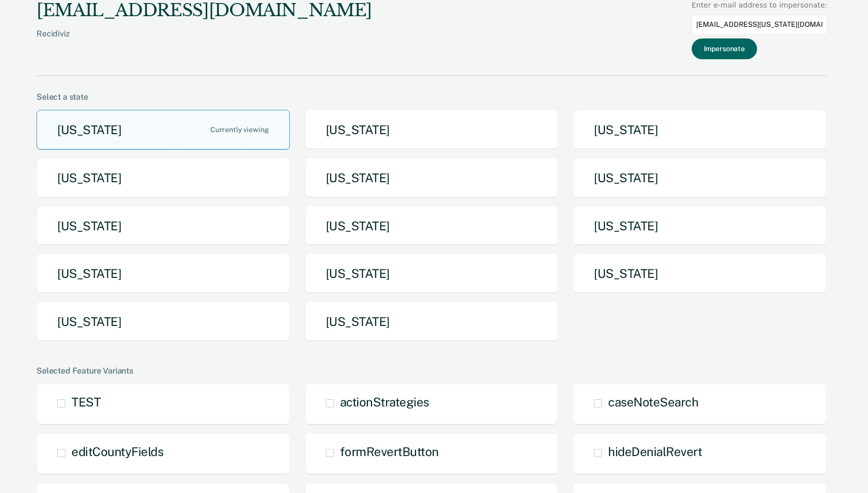 The width and height of the screenshot is (868, 493). I want to click on span: actionStrategies, so click(384, 402).